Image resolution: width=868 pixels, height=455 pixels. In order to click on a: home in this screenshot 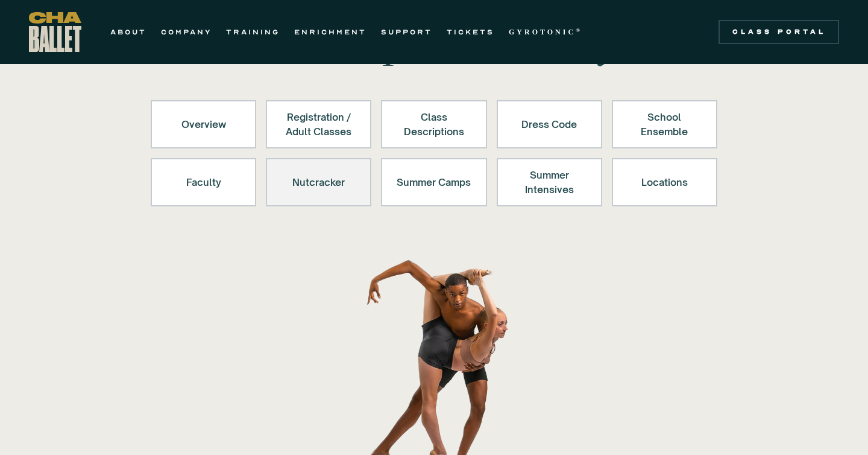, I will do `click(55, 32)`.